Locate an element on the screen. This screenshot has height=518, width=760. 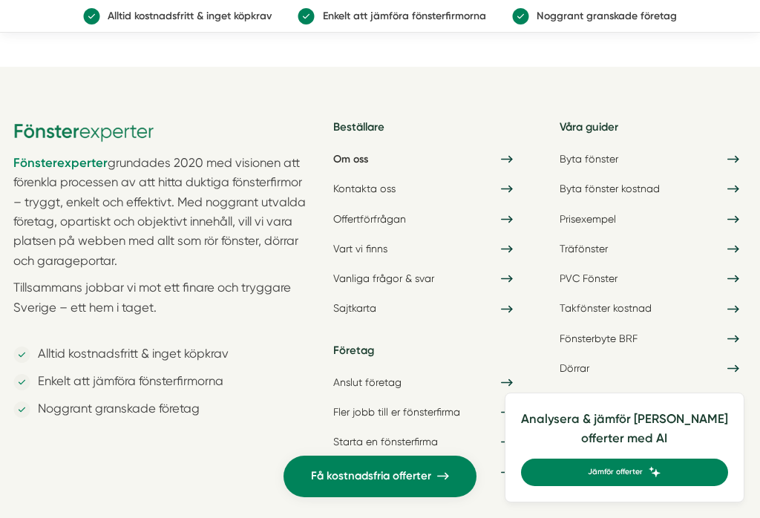
h5: Företag is located at coordinates (422, 348).